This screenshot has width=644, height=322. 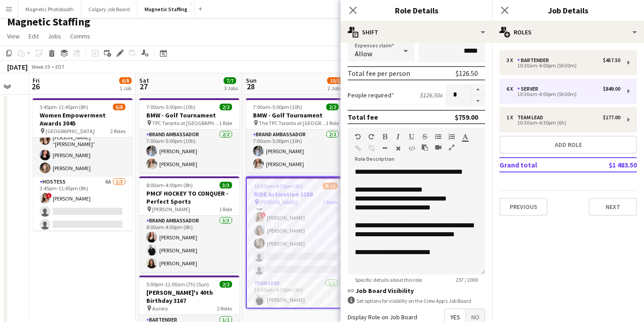 What do you see at coordinates (529, 89) in the screenshot?
I see `div: Server` at bounding box center [529, 89].